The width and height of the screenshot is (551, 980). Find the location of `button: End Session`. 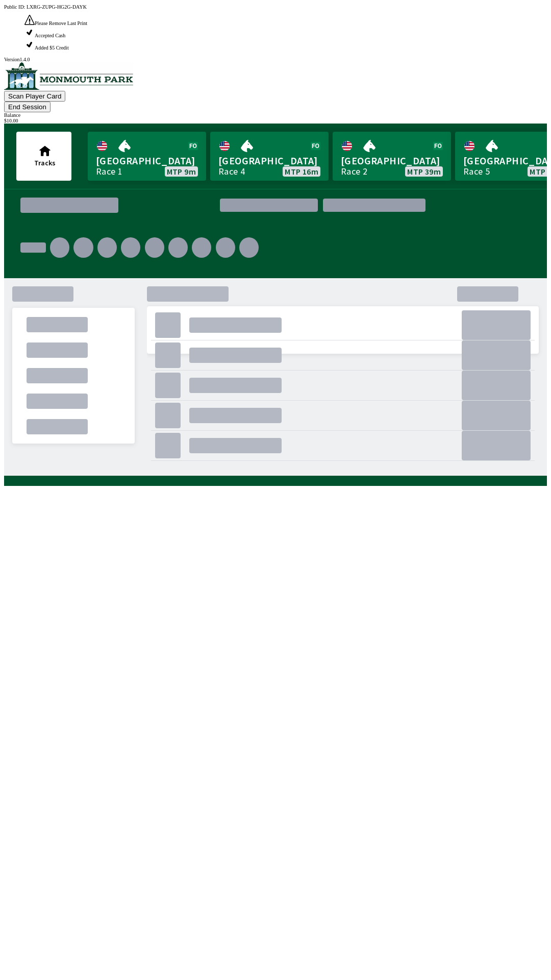

button: End Session is located at coordinates (27, 107).